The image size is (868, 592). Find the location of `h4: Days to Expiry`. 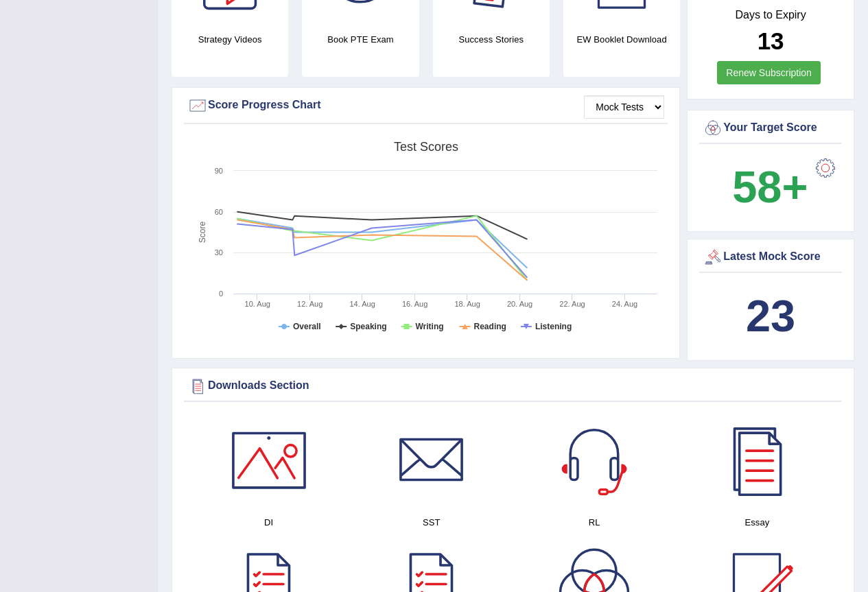

h4: Days to Expiry is located at coordinates (771, 16).